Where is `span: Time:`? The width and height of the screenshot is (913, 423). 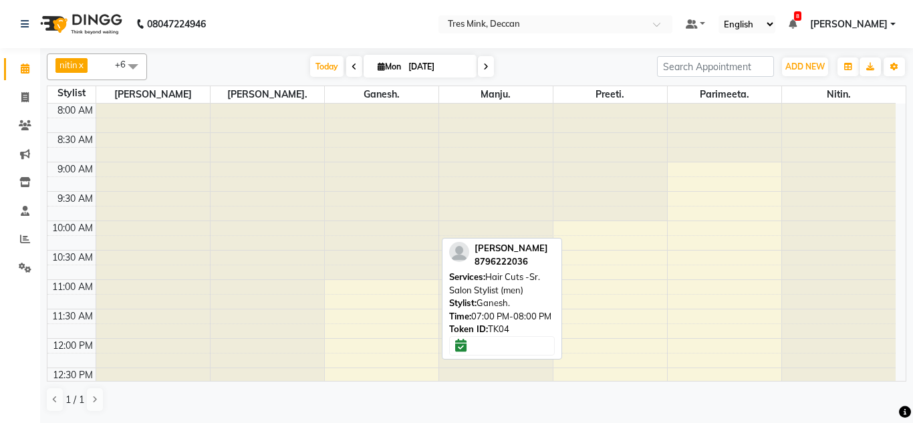 span: Time: is located at coordinates (460, 316).